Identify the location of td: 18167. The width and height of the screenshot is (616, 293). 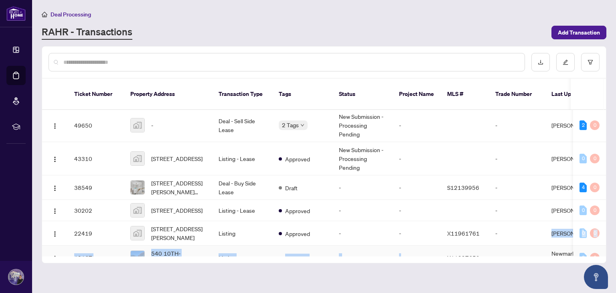
(96, 257).